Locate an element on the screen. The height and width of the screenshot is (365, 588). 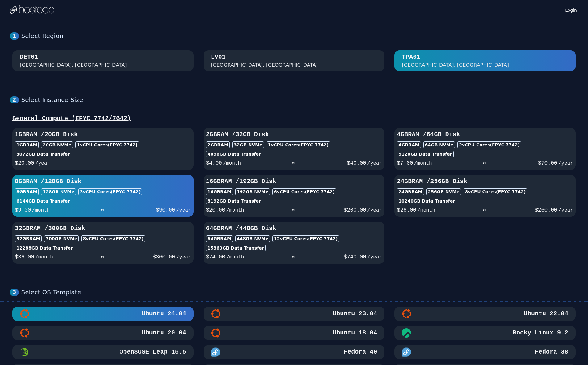
div: 300 GB NVMe is located at coordinates (61, 239).